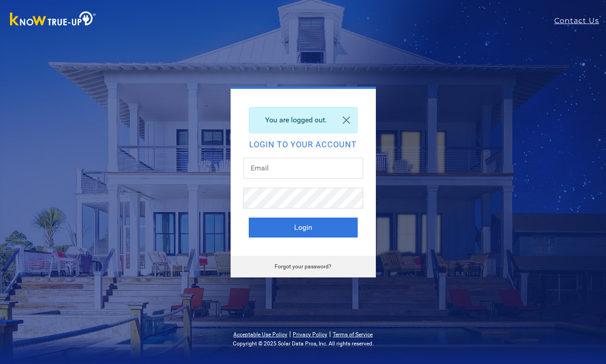 The height and width of the screenshot is (364, 606). Describe the element at coordinates (303, 144) in the screenshot. I see `h2: Login to your account` at that location.